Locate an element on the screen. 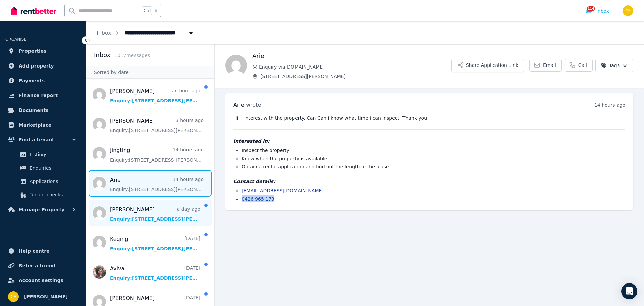 This screenshot has width=644, height=306. h1: Arie is located at coordinates (352, 56).